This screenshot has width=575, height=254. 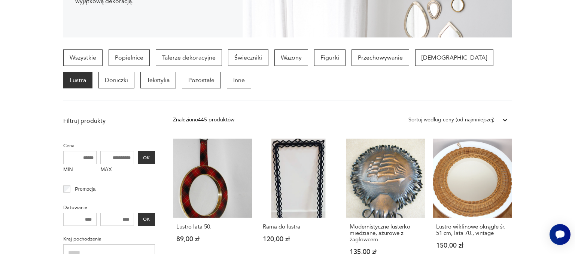 What do you see at coordinates (201, 80) in the screenshot?
I see `p: Pozostałe` at bounding box center [201, 80].